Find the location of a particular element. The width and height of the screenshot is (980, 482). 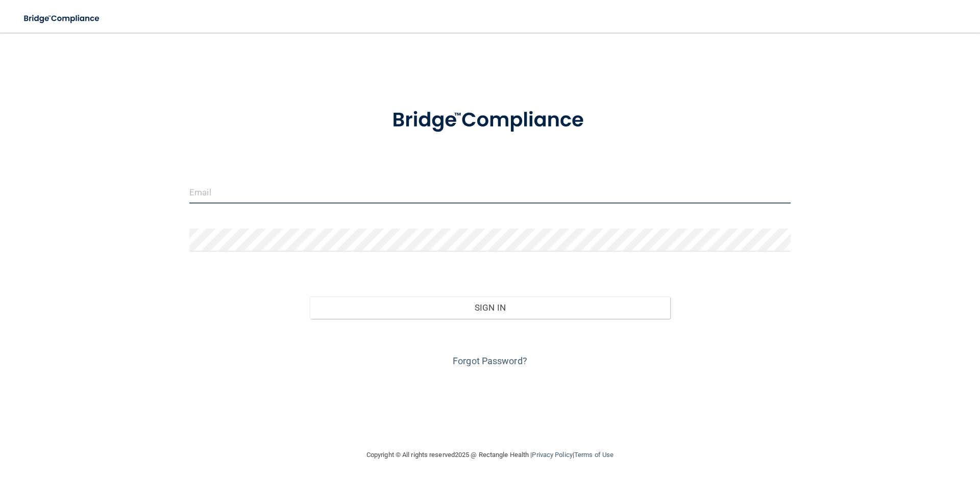

input: Email is located at coordinates (490, 192).